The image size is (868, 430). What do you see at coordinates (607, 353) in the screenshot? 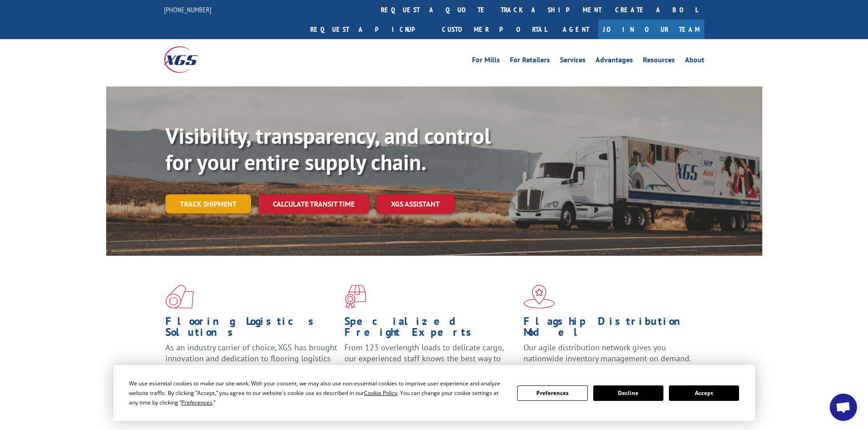
I see `span: Our agile distribution network gives you nationwide inventory management on demand.` at bounding box center [607, 353].